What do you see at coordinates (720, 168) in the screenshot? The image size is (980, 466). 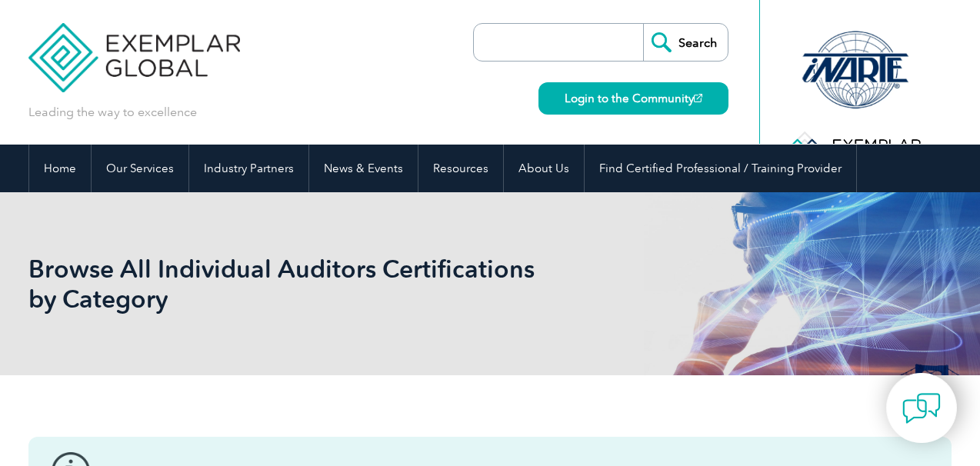 I see `a: Find Certified Professional / Training Provider` at bounding box center [720, 168].